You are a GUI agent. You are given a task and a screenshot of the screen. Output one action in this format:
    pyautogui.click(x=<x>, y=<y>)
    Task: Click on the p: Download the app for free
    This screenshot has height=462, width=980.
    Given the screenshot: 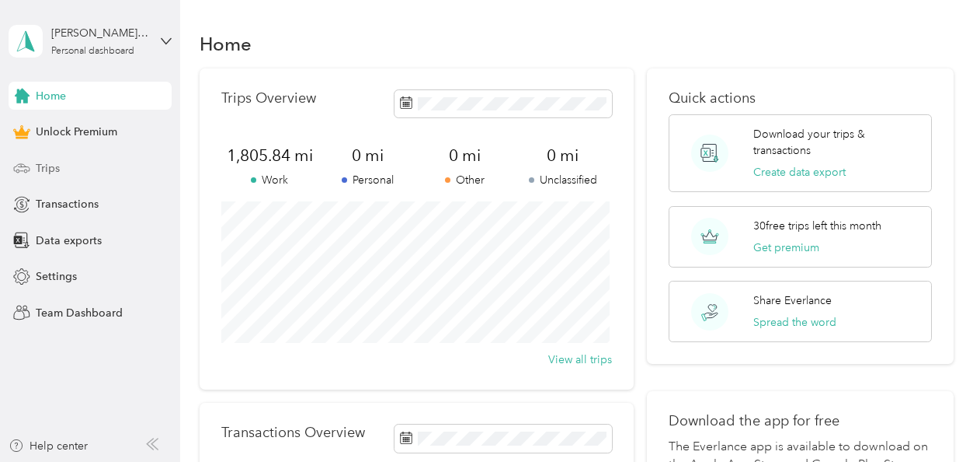 What is the action you would take?
    pyautogui.click(x=800, y=420)
    